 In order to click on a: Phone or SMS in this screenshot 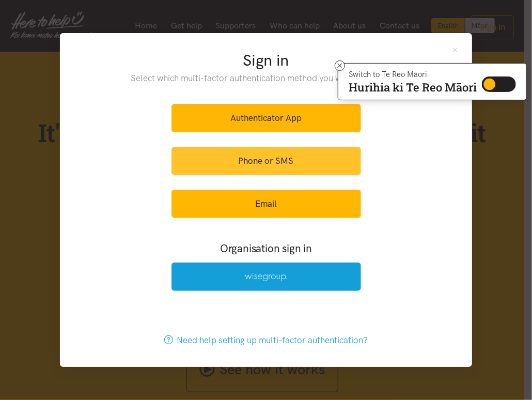, I will do `click(266, 161)`.